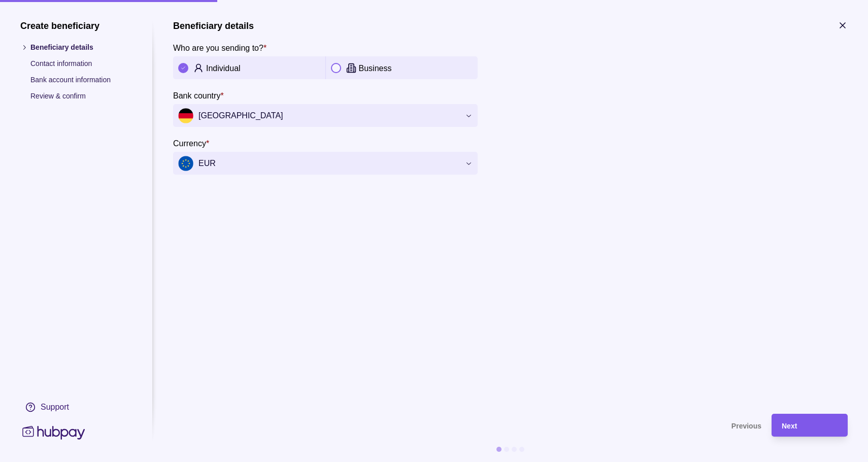 This screenshot has height=462, width=868. What do you see at coordinates (223, 68) in the screenshot?
I see `p: Individual` at bounding box center [223, 68].